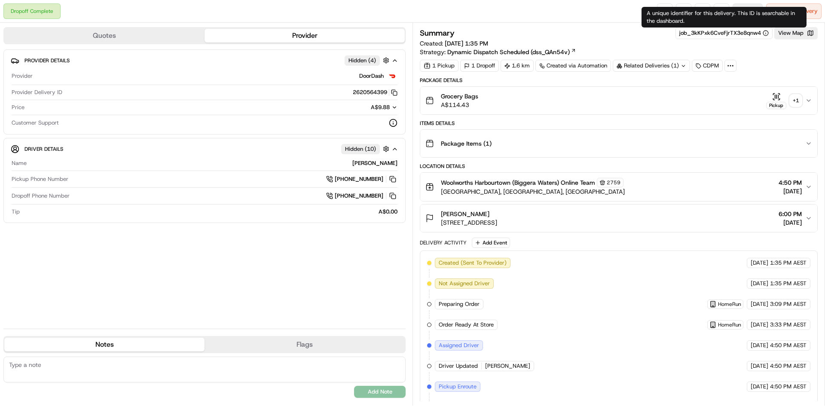 The height and width of the screenshot is (406, 825). I want to click on div: Items Details, so click(619, 123).